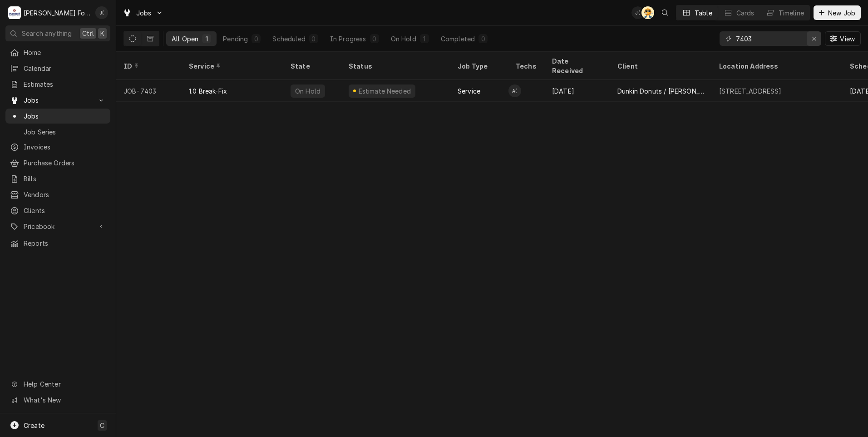 The image size is (868, 437). What do you see at coordinates (47, 33) in the screenshot?
I see `span: Search anything` at bounding box center [47, 33].